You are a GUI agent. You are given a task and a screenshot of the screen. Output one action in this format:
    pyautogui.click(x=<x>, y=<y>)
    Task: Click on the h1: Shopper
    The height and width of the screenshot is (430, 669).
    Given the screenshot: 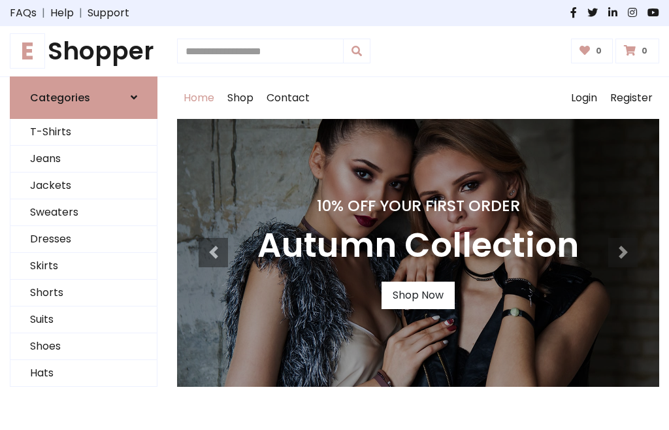 What is the action you would take?
    pyautogui.click(x=84, y=51)
    